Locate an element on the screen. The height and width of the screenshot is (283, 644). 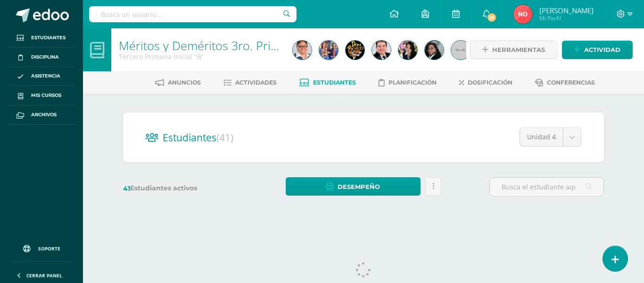
img: 47fbbcbd1c9a7716bb8cb4b126b93520.png is located at coordinates (408, 50).